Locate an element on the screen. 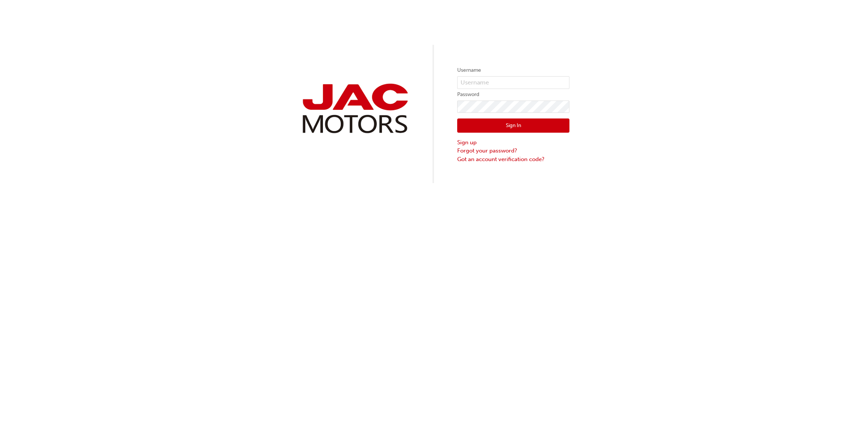 The height and width of the screenshot is (444, 868). label: Username is located at coordinates (514, 70).